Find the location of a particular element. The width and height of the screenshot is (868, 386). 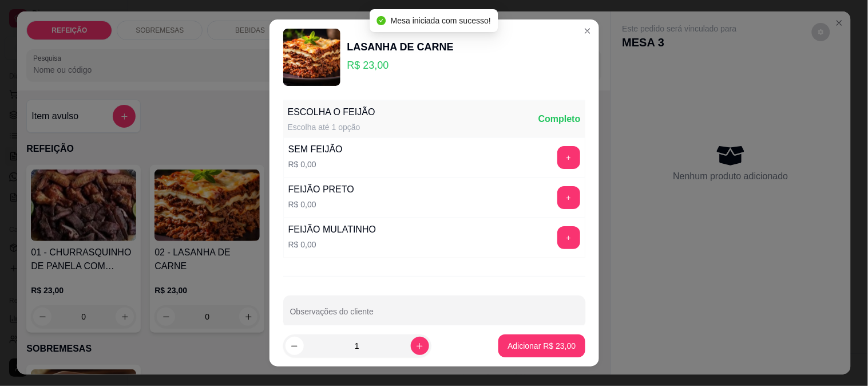

div: FEIJÃO MULATINHO is located at coordinates (332, 230).